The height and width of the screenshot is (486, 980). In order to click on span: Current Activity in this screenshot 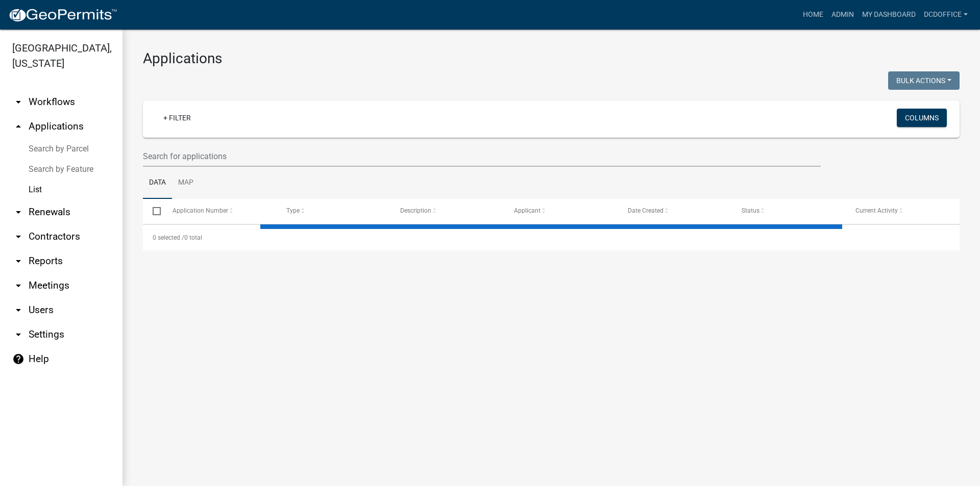, I will do `click(876, 210)`.